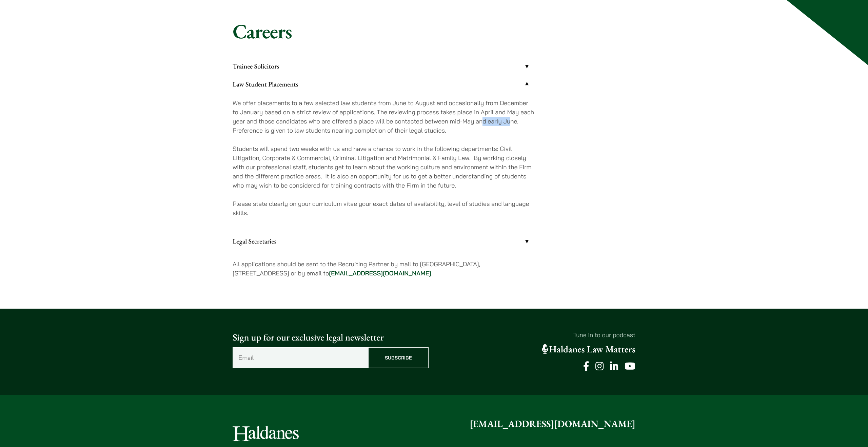 The image size is (868, 447). Describe the element at coordinates (537, 335) in the screenshot. I see `p: Tune in to our podcast` at that location.